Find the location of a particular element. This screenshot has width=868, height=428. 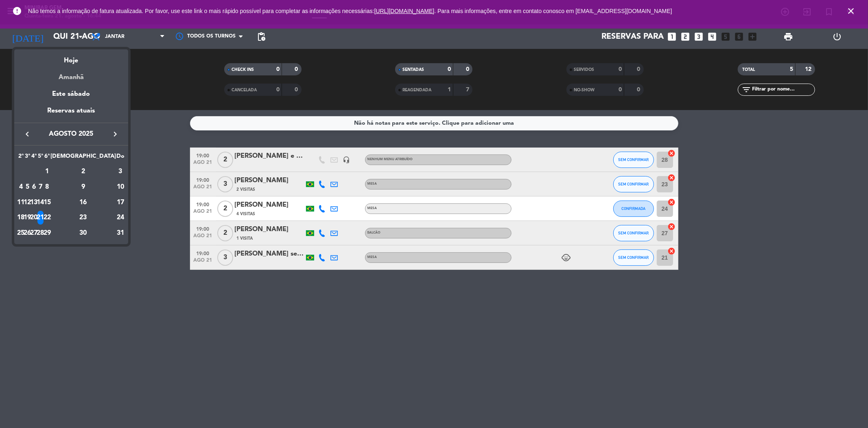

th: Terça-feira is located at coordinates (27, 158).